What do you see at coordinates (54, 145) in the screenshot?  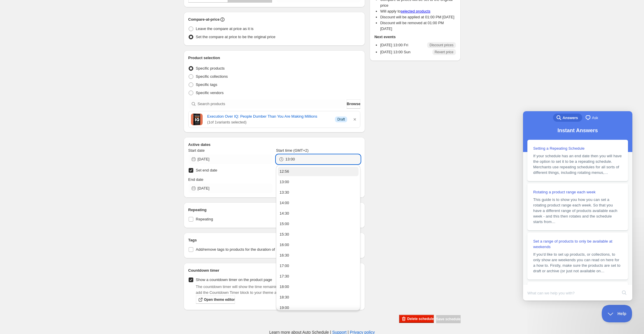 I see `a: Set a range of products to only be available at weekendsIf you'd like to set up products, or coll...` at bounding box center [54, 145].